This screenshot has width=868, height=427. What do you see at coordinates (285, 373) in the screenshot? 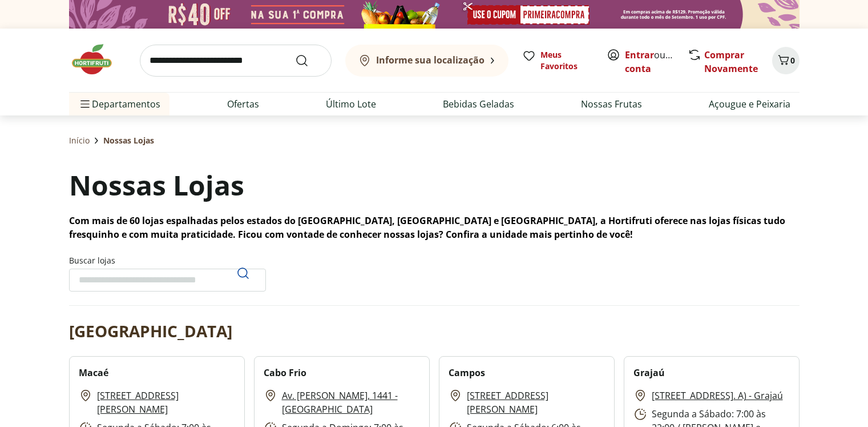
I see `h2: Cabo Frio` at bounding box center [285, 373].